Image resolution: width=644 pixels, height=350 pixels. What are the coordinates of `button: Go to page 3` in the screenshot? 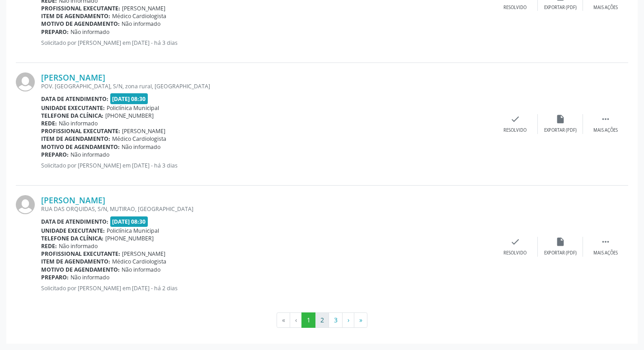 It's located at (336, 320).